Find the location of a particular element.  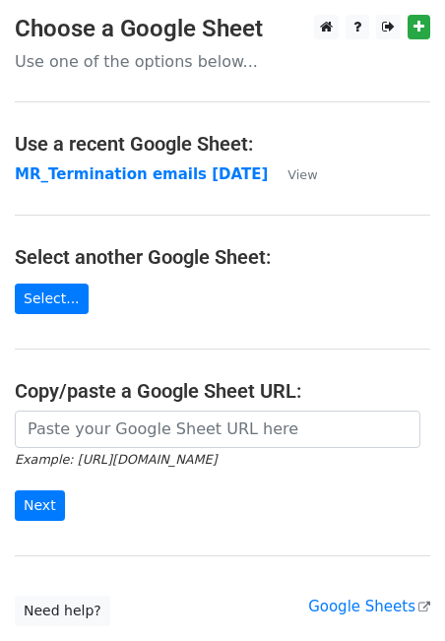

h4: Copy/paste a Google Sheet URL: is located at coordinates (222, 391).